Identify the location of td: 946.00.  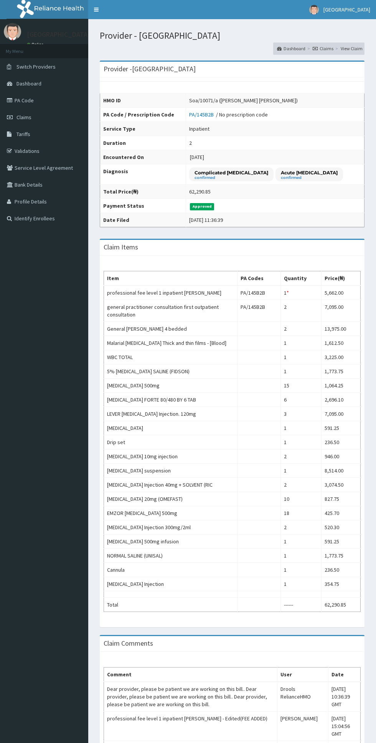
(341, 457).